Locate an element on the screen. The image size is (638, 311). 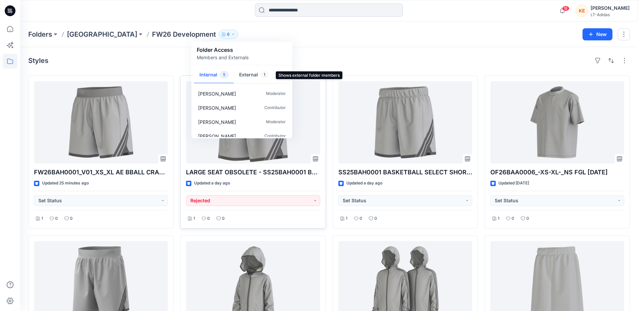
span: 18 is located at coordinates (566, 8).